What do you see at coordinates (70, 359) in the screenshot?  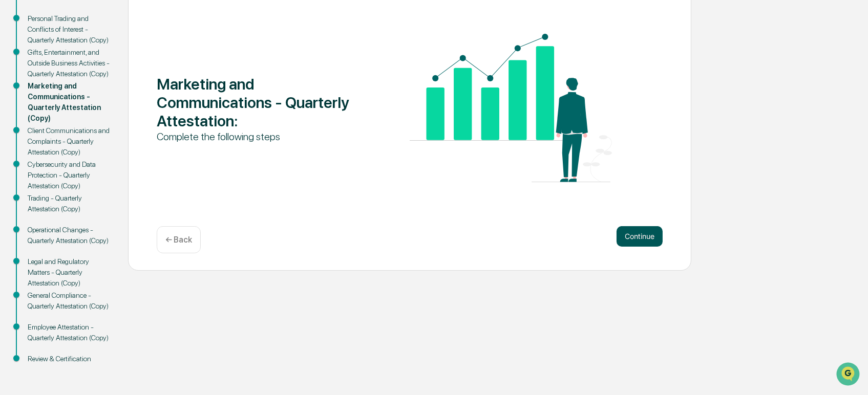 I see `div: Review & Certification` at bounding box center [70, 359].